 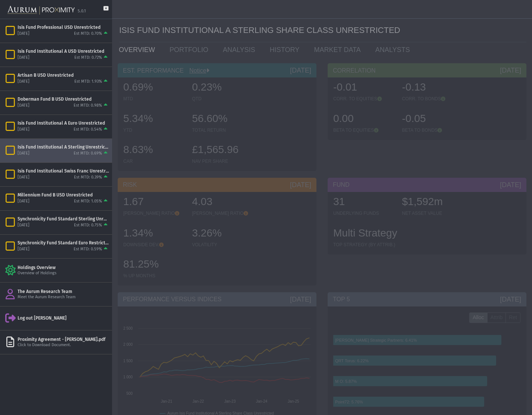 I want to click on div: Multi Strategy, so click(x=365, y=234).